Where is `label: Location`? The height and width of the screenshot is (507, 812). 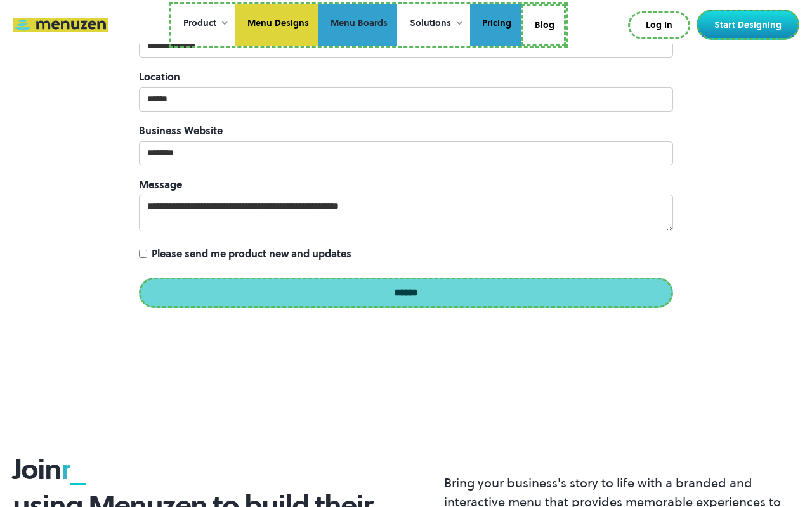 label: Location is located at coordinates (406, 77).